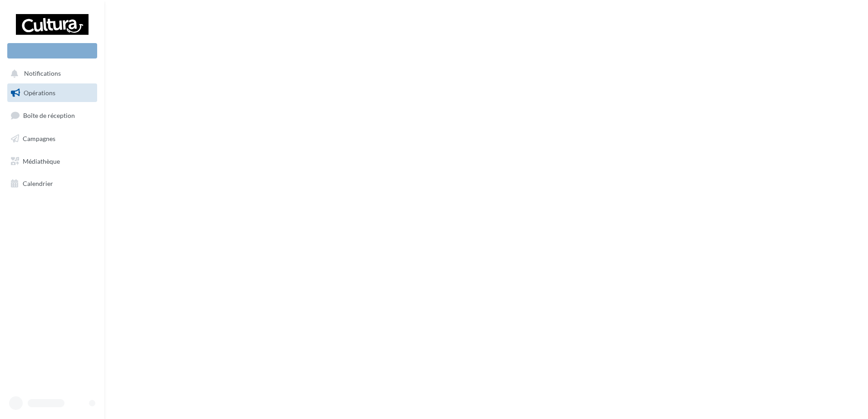  Describe the element at coordinates (52, 162) in the screenshot. I see `a: Médiathèque` at that location.